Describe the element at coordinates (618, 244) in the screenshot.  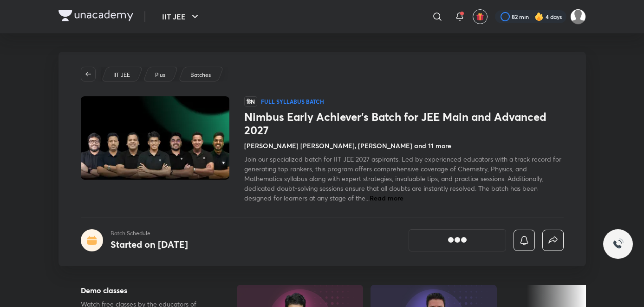
I see `img: ttu` at that location.